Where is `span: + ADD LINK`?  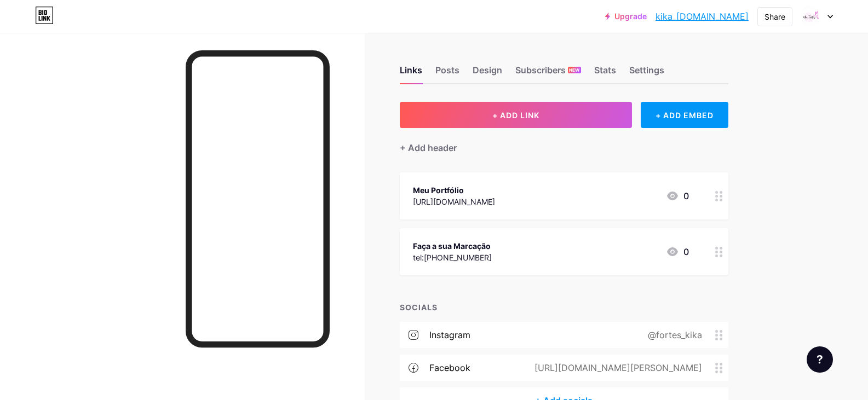
span: + ADD LINK is located at coordinates (516, 115).